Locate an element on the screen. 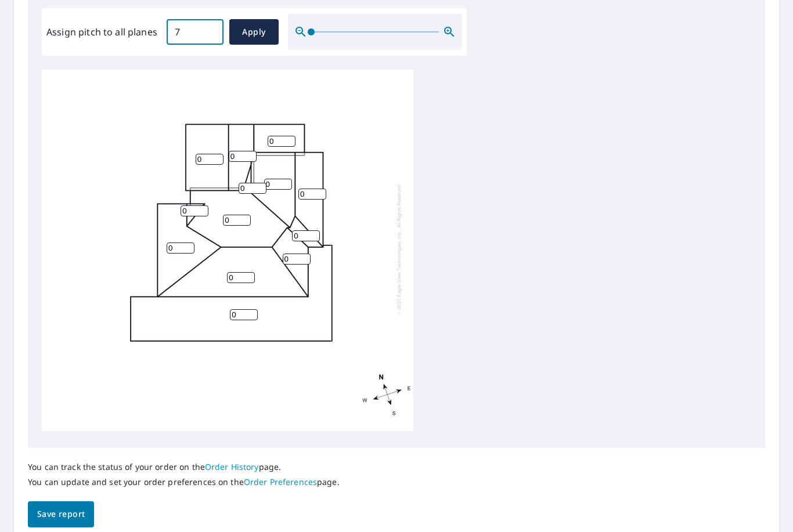 Image resolution: width=793 pixels, height=532 pixels. a: Order Preferences is located at coordinates (280, 482).